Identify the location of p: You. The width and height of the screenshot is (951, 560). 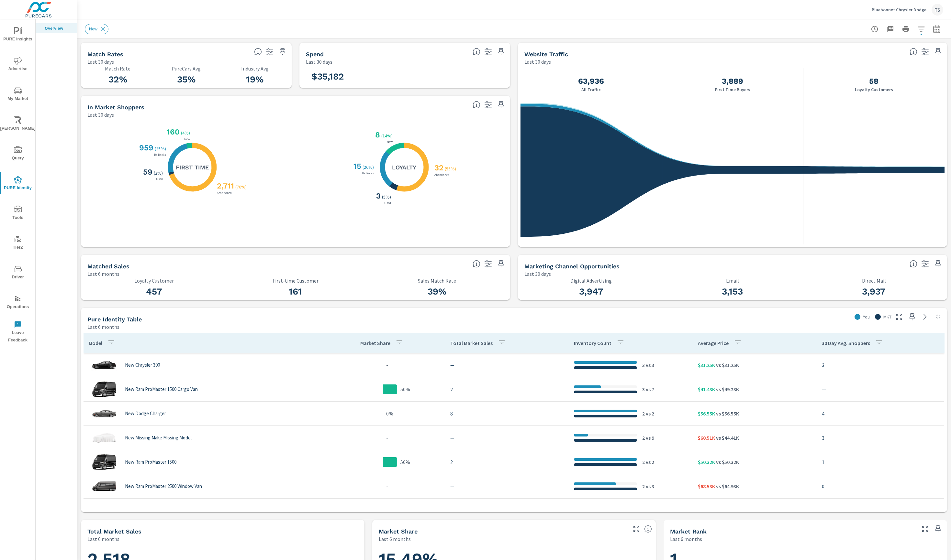
(866, 317).